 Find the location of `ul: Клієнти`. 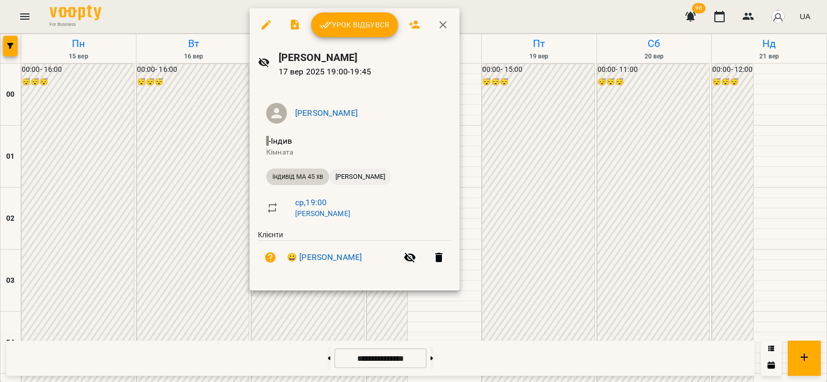

ul: Клієнти is located at coordinates (354, 254).